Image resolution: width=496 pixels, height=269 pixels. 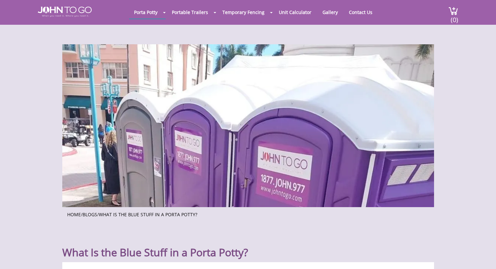 I want to click on a: What Is the Blue Stuff in a Porta Potty?, so click(x=148, y=215).